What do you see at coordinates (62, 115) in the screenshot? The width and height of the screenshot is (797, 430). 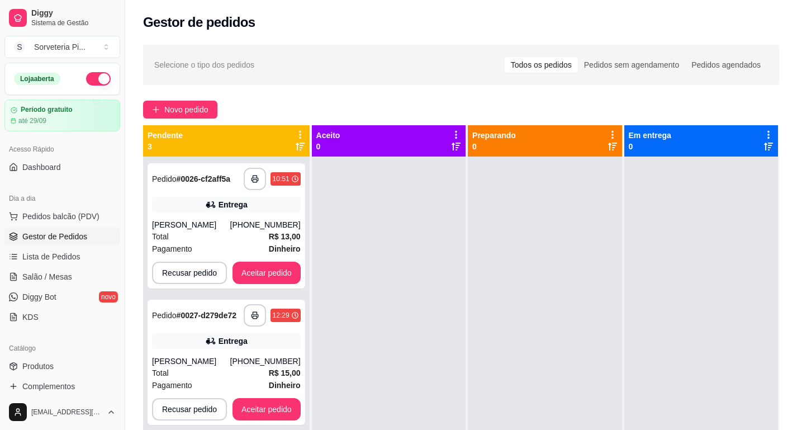 I see `a: Período gratuitoaté 29/09` at bounding box center [62, 115].